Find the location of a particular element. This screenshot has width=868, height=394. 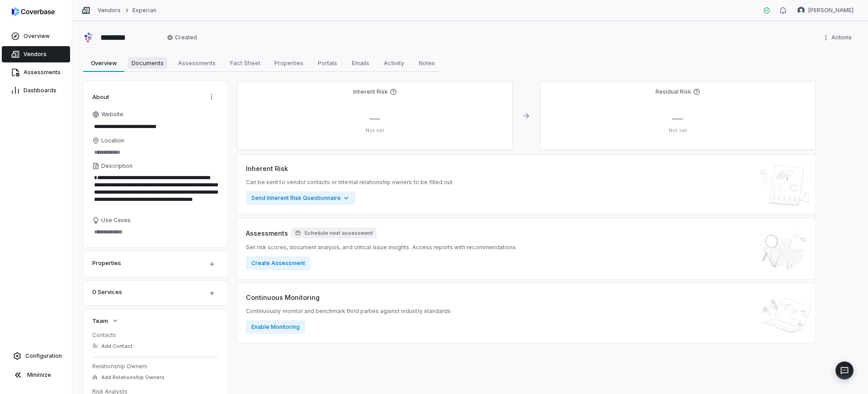

a: Experian is located at coordinates (144, 11).